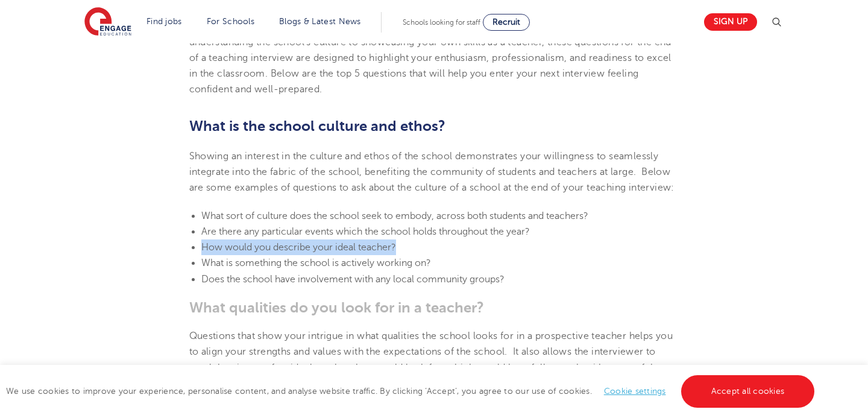 This screenshot has height=418, width=868. Describe the element at coordinates (317, 126) in the screenshot. I see `span: What is the school culture and ethos?` at that location.